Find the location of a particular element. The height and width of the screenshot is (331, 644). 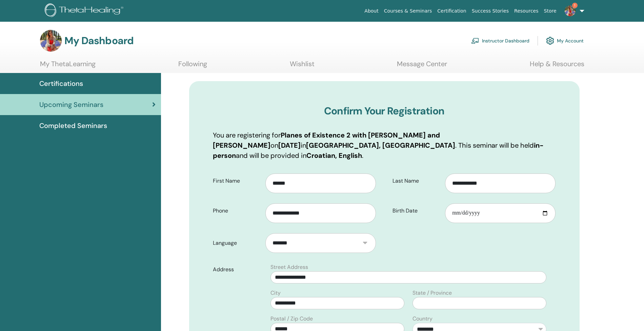

label: Address is located at coordinates (238, 269).